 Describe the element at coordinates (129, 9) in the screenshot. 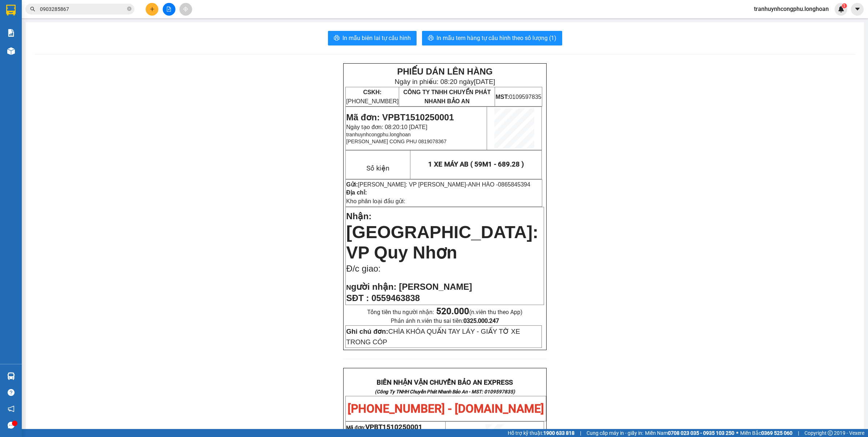

I see `span: close-circle` at that location.